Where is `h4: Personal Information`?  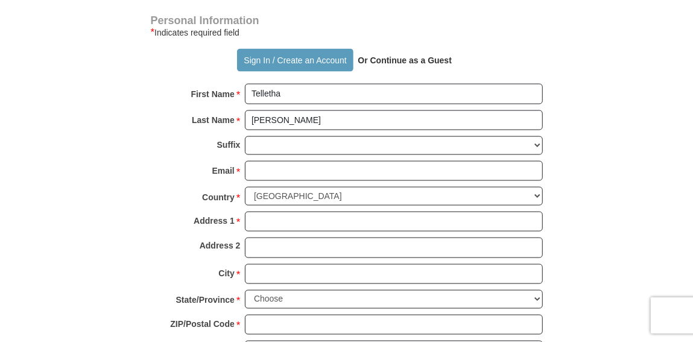 h4: Personal Information is located at coordinates (347, 21).